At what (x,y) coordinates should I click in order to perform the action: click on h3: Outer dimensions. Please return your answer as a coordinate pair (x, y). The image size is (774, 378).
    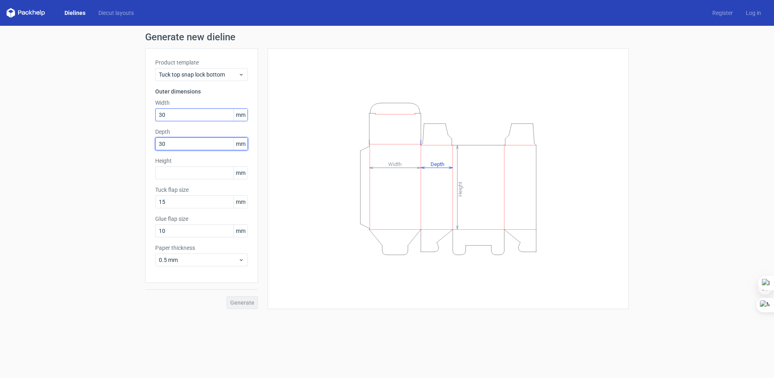
    Looking at the image, I should click on (202, 91).